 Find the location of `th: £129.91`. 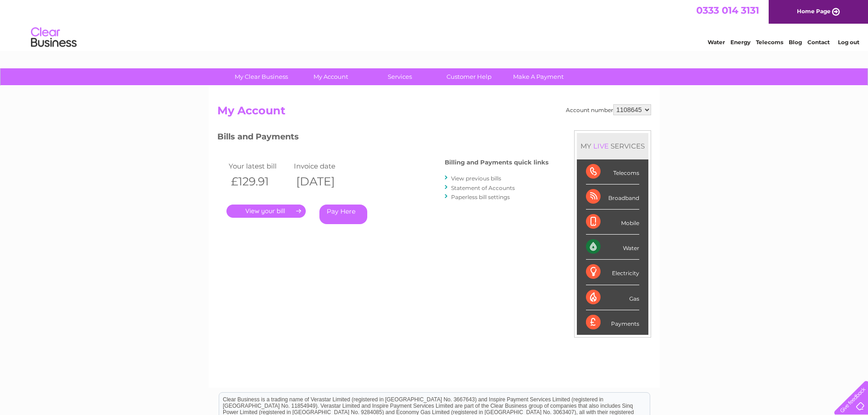

th: £129.91 is located at coordinates (259, 181).